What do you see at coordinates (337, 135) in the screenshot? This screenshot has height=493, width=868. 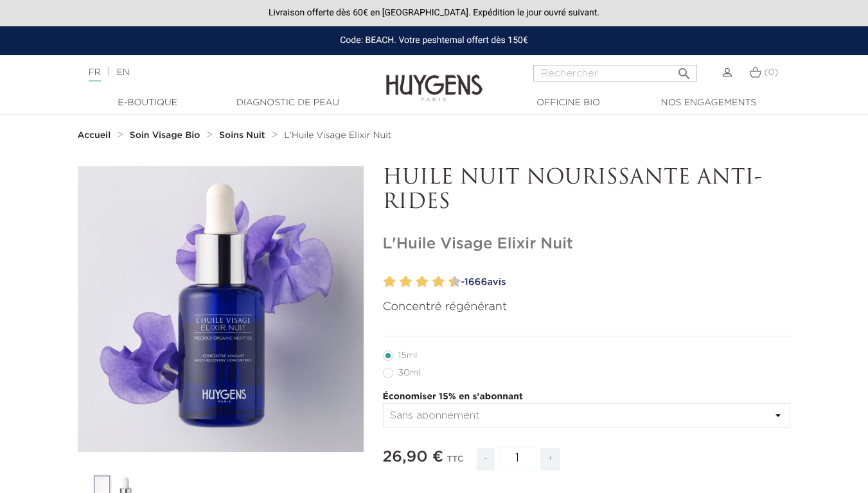 I see `a: L'Huile Visage Elixir Nuit` at bounding box center [337, 135].